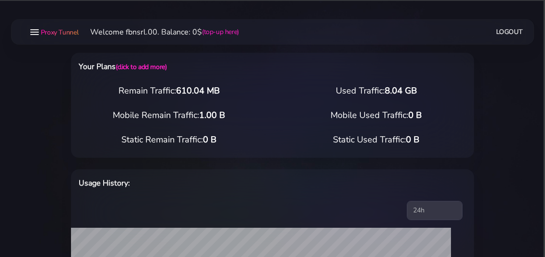 Image resolution: width=545 pixels, height=257 pixels. I want to click on div: Used Traffic:, so click(376, 91).